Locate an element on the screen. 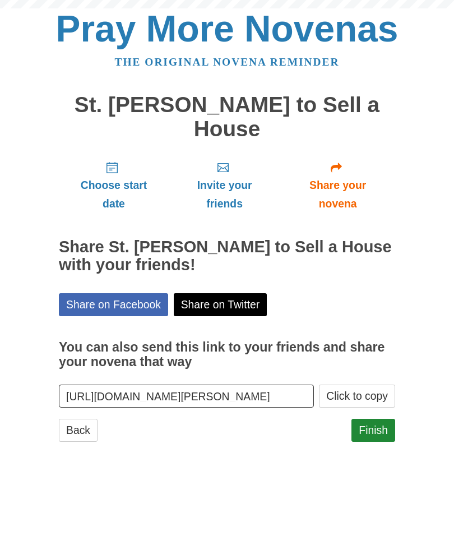  a: Share your novena is located at coordinates (338, 185).